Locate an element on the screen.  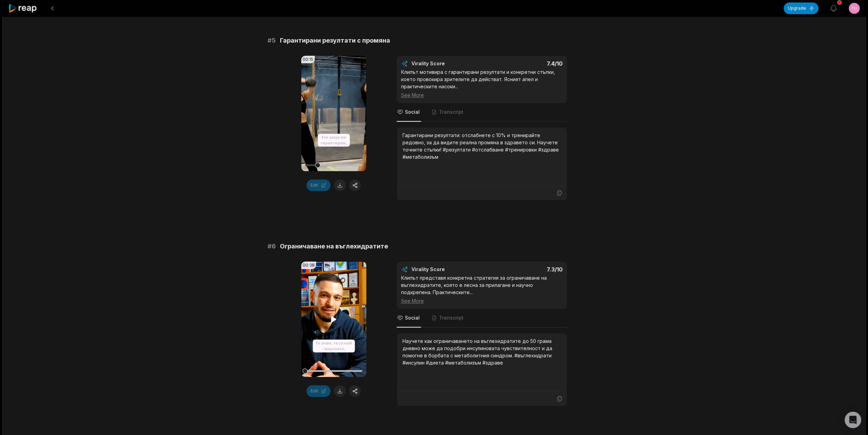
div: Научете как ограничаването на въглехидратите до 50 грама дневно може да подобри инсулиновата чувс... is located at coordinates (482, 352).